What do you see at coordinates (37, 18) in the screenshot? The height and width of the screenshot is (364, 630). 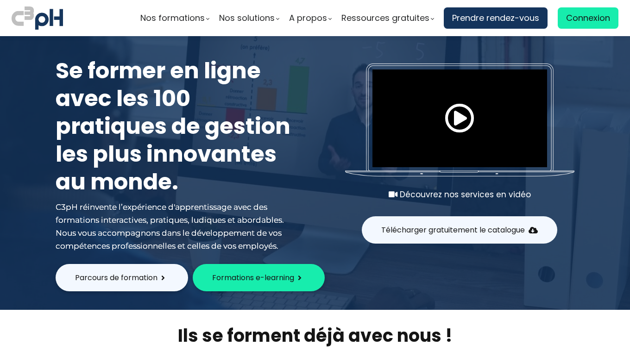 I see `img: logo C3PH` at bounding box center [37, 18].